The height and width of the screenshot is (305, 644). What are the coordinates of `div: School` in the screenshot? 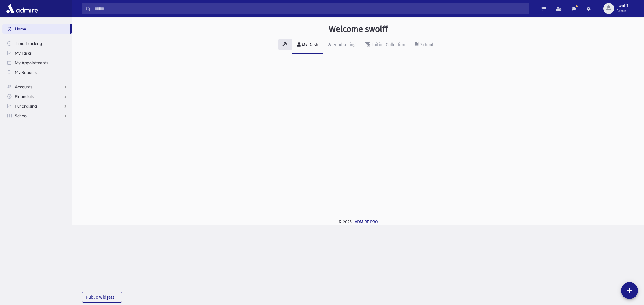 It's located at (426, 44).